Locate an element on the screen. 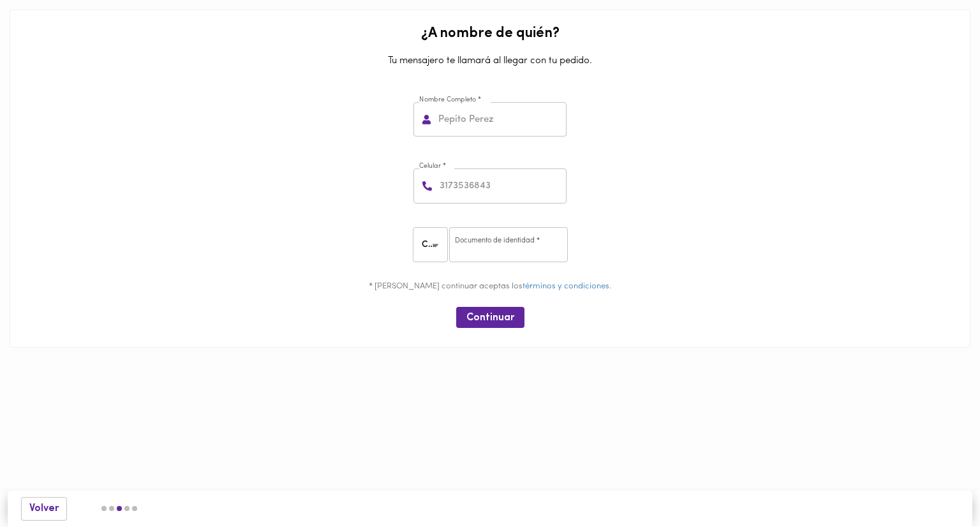 The width and height of the screenshot is (980, 527). p: Tu mensajero te llamará al llegar con tu pedido. is located at coordinates (490, 60).